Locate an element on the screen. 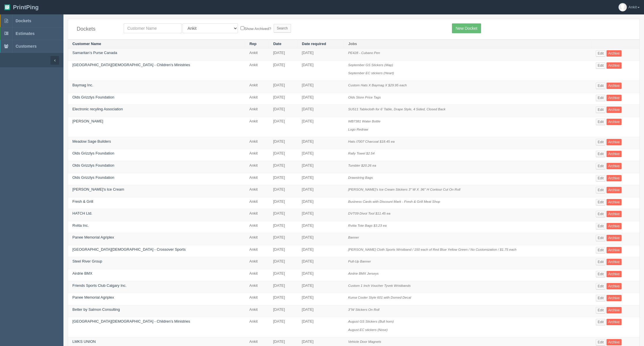  i: Rviita Tote Bags $3.23 ea is located at coordinates (367, 225).